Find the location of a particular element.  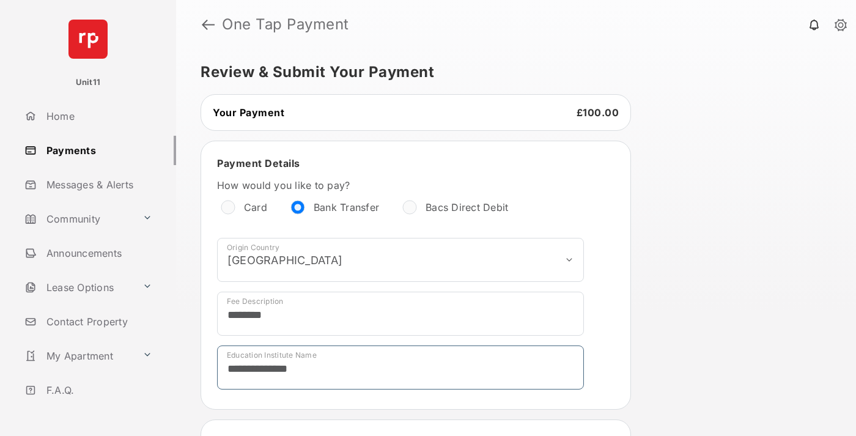

span: £100.00 is located at coordinates (598, 112).